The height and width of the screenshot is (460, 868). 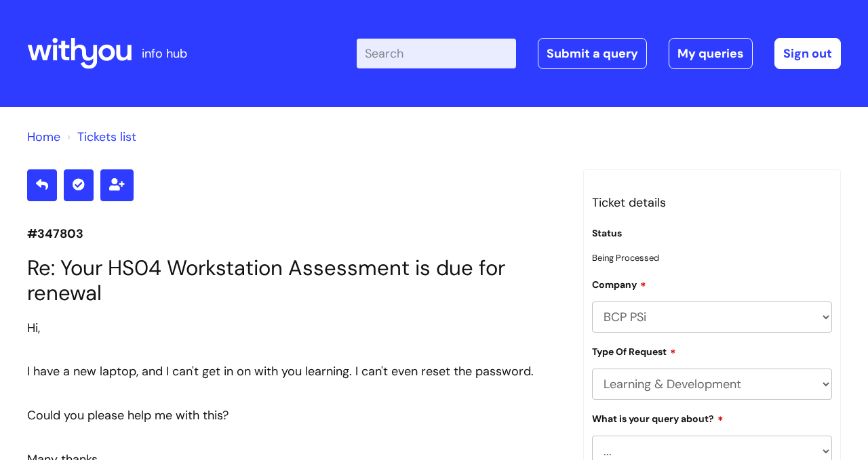 I want to click on label: What is your query about?, so click(x=658, y=418).